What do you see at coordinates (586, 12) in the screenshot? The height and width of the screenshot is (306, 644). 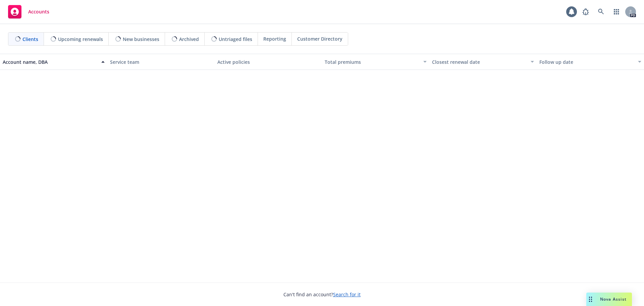 I see `a: Report a Bug` at bounding box center [586, 12].